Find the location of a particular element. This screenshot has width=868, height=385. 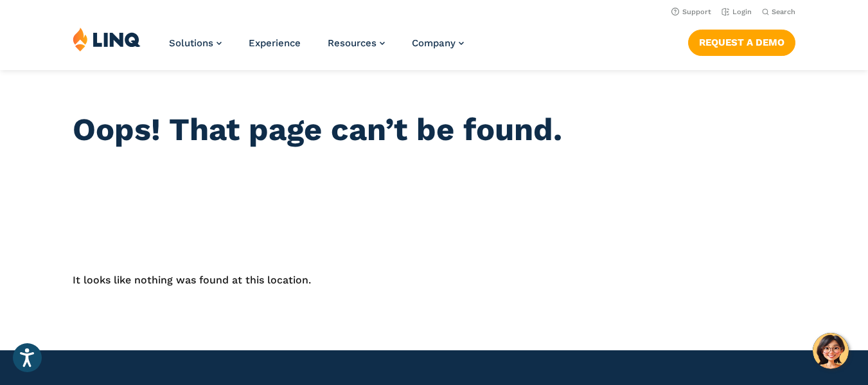

a: Solutions is located at coordinates (195, 43).